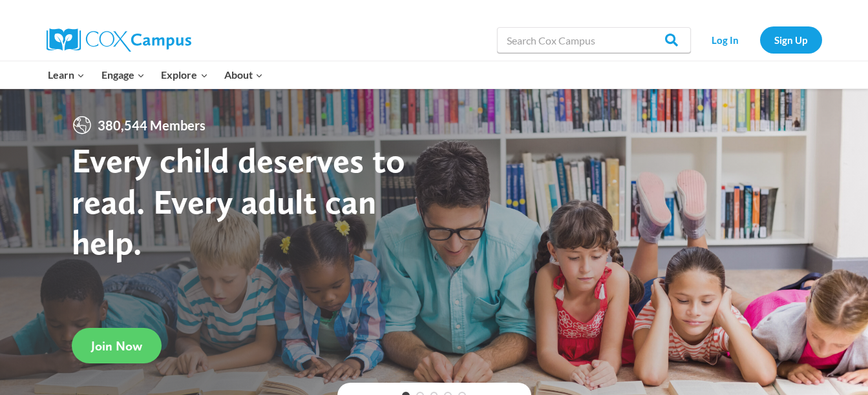 The width and height of the screenshot is (868, 395). Describe the element at coordinates (184, 75) in the screenshot. I see `span: Explore` at that location.